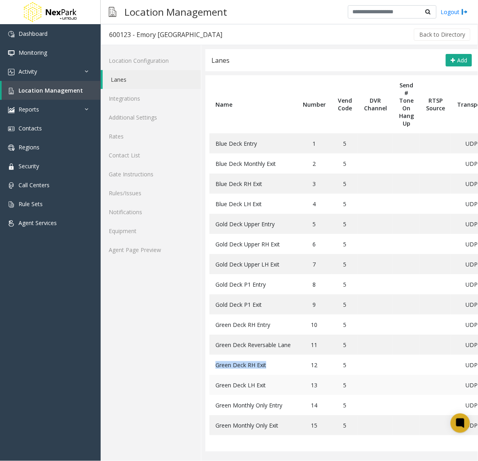 Image resolution: width=478 pixels, height=461 pixels. I want to click on th: Vend Code, so click(345, 104).